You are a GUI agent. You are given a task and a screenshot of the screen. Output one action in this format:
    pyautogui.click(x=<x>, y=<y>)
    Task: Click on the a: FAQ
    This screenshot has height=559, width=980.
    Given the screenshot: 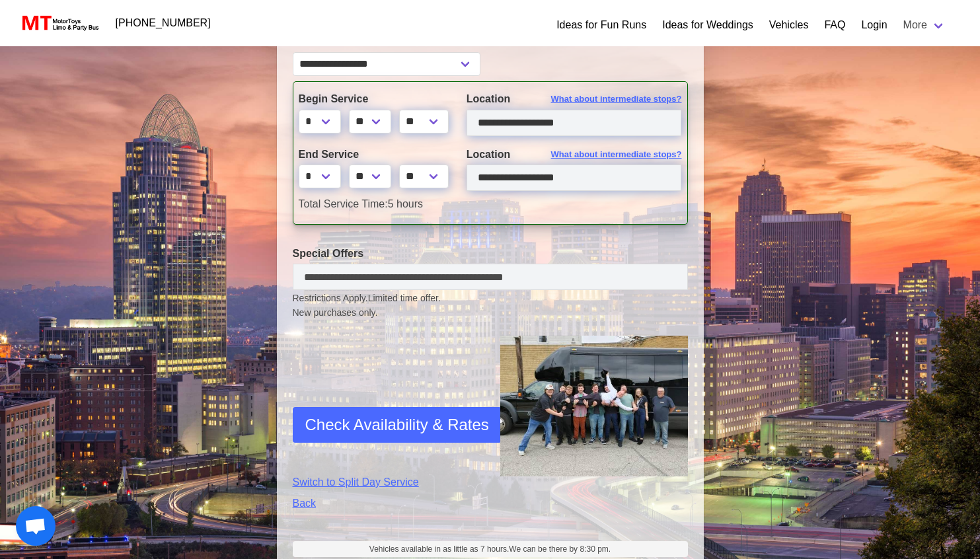 What is the action you would take?
    pyautogui.click(x=834, y=25)
    